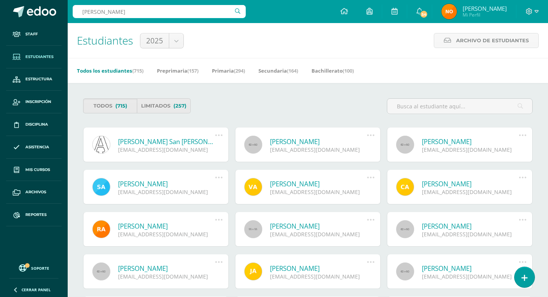 The image size is (548, 297). I want to click on span: (100), so click(348, 71).